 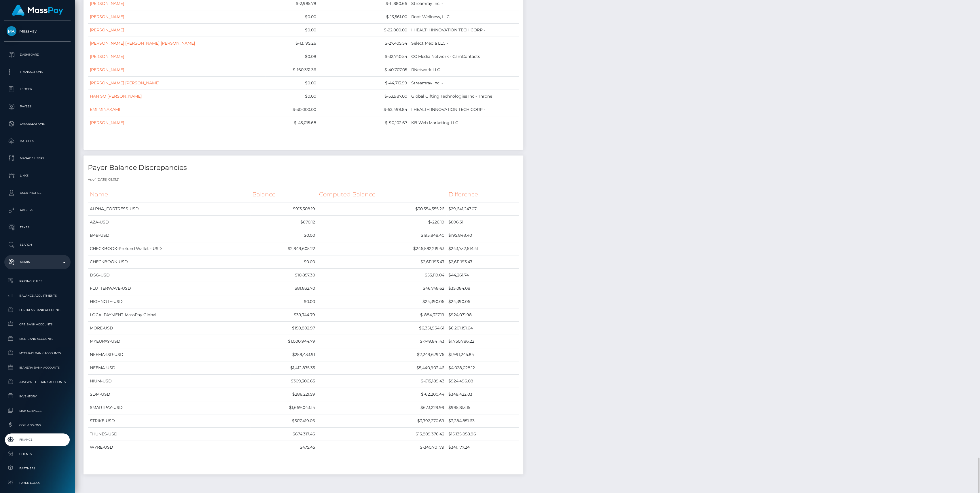 I want to click on span: JustWallet Bank Accounts, so click(x=37, y=382).